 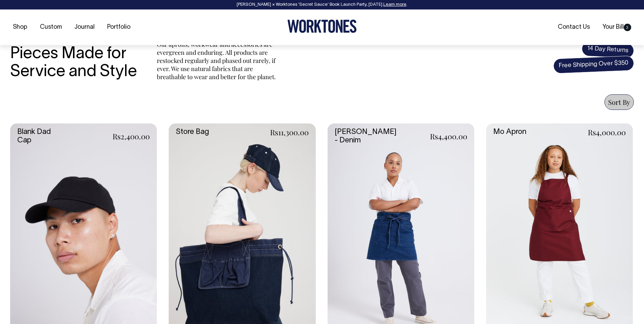 I want to click on span: Sort By, so click(x=619, y=102).